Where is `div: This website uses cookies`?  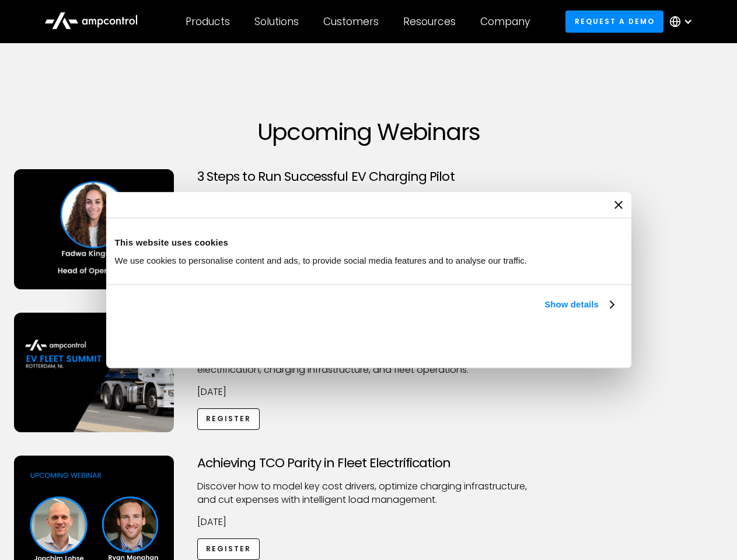 div: This website uses cookies is located at coordinates (368, 242).